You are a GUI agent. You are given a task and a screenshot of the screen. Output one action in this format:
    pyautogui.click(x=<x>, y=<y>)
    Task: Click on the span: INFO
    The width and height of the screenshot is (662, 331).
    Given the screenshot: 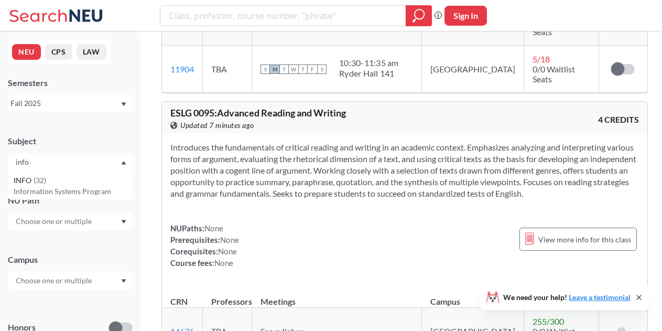 What is the action you would take?
    pyautogui.click(x=24, y=180)
    